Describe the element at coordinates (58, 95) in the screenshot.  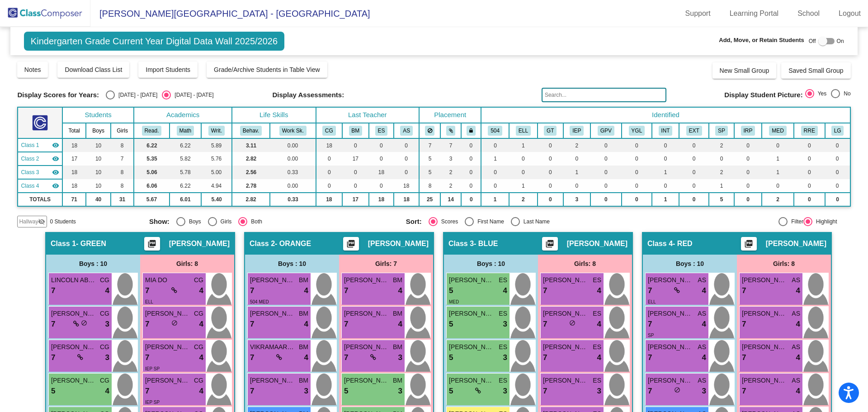
I see `span: Display Scores for Years:` at that location.